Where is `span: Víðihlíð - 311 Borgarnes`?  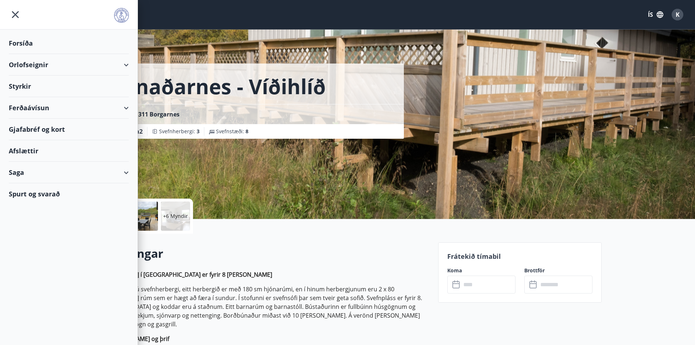
span: Víðihlíð - 311 Borgarnes is located at coordinates (145, 114).